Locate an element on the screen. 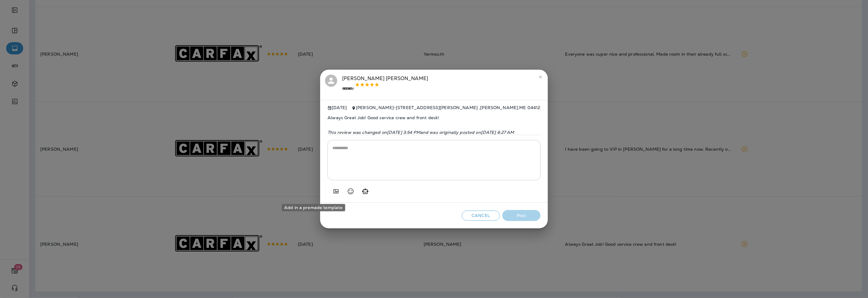 Image resolution: width=868 pixels, height=298 pixels. button: Select an emoji is located at coordinates (351, 191).